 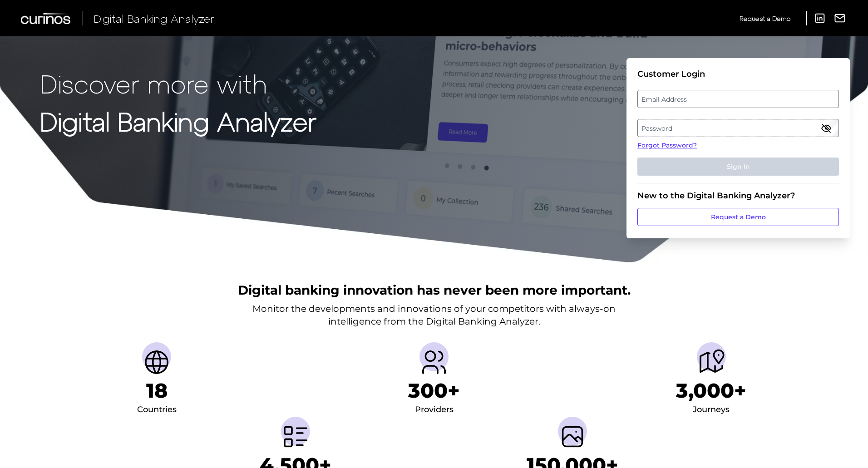 I want to click on img: Screenshots, so click(x=573, y=436).